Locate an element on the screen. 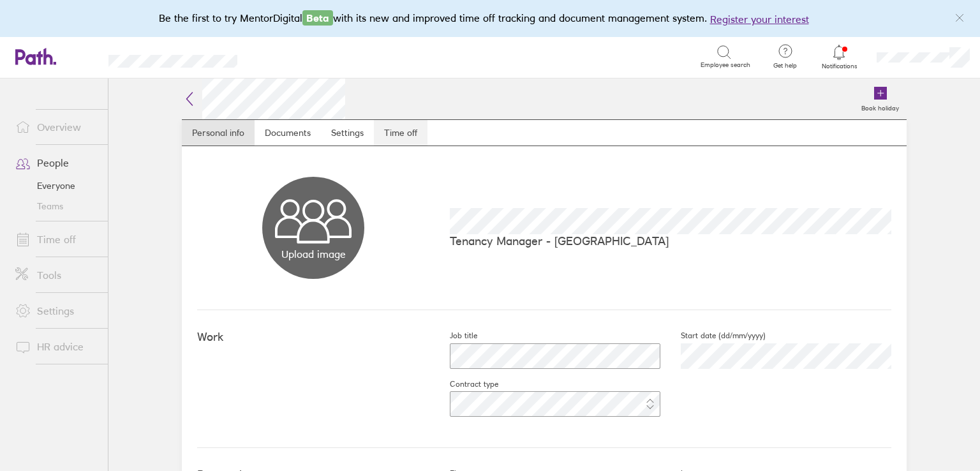  span: Get help is located at coordinates (785, 66).